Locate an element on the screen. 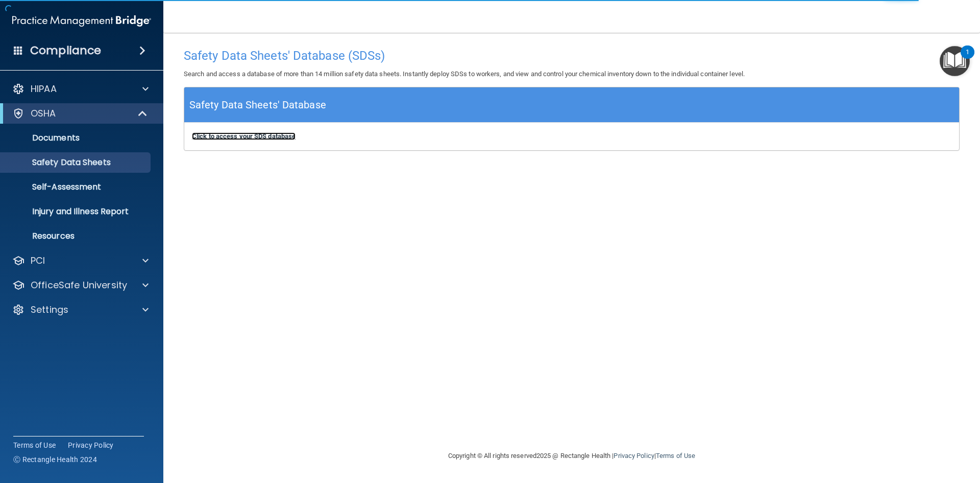  div: Copyright © All rights reserved 2025 @ Rectangle Health | | is located at coordinates (572, 456).